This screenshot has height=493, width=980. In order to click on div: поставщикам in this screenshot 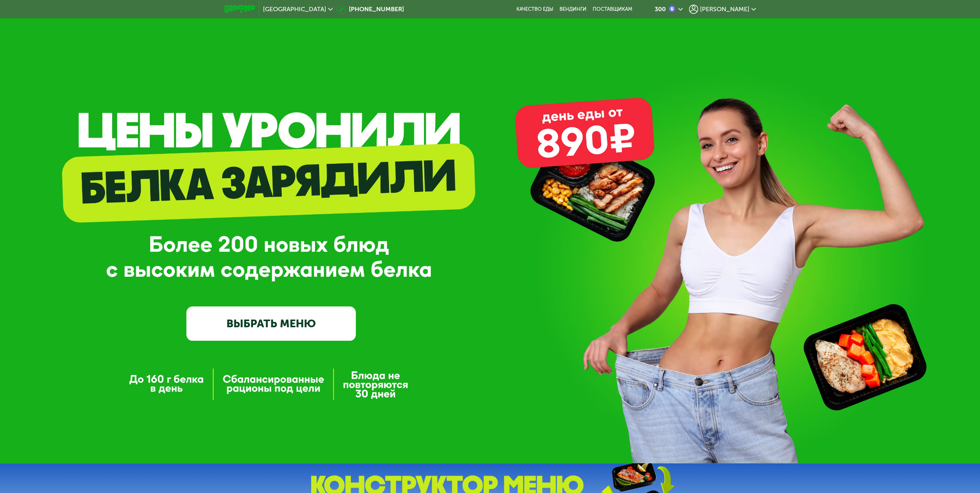, I will do `click(613, 9)`.